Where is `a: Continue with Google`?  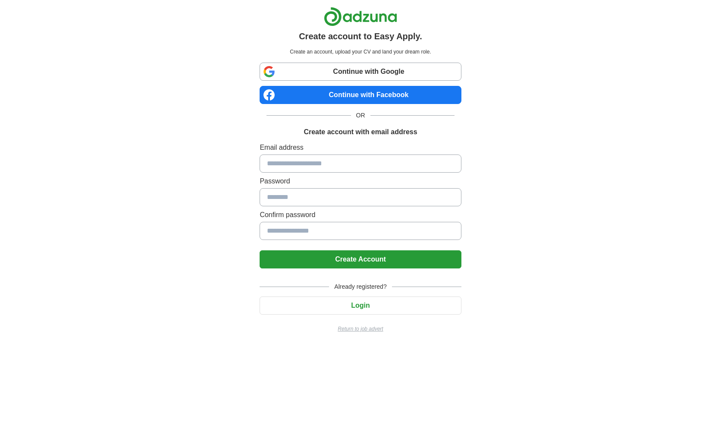 a: Continue with Google is located at coordinates (360, 72).